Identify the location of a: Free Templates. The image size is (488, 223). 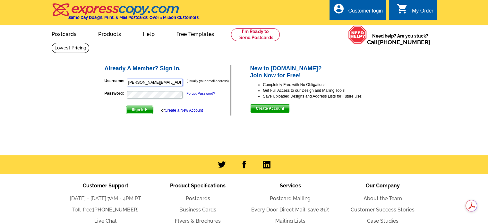
(196, 33).